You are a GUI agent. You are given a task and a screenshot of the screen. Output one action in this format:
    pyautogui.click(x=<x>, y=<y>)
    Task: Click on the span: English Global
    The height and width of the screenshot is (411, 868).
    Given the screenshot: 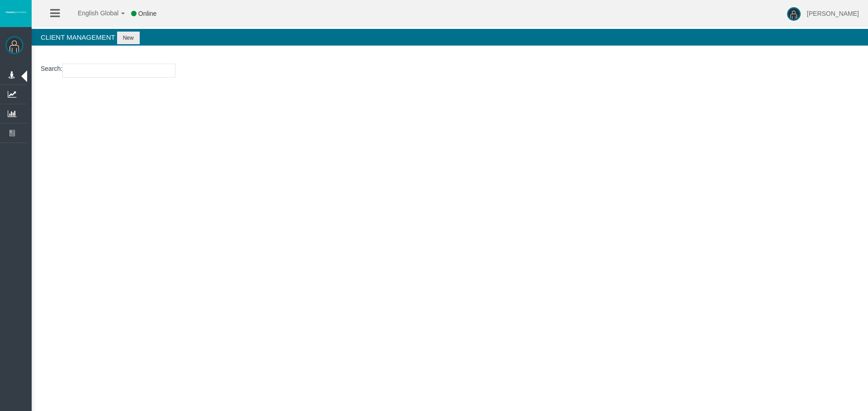 What is the action you would take?
    pyautogui.click(x=92, y=13)
    